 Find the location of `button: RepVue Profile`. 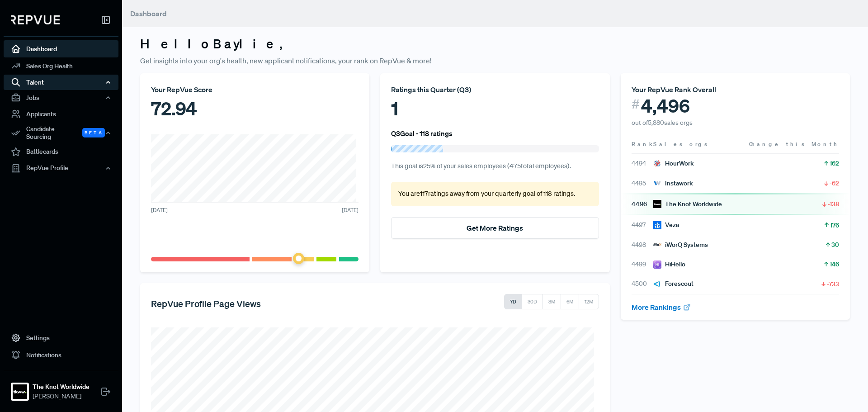

button: RepVue Profile is located at coordinates (61, 168).